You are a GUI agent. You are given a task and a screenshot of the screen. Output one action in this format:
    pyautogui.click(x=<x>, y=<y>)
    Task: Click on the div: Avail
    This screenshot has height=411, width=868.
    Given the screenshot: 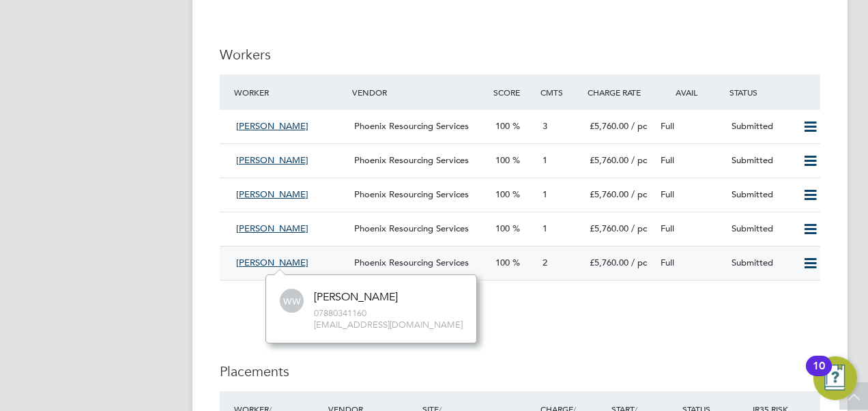 What is the action you would take?
    pyautogui.click(x=691, y=92)
    